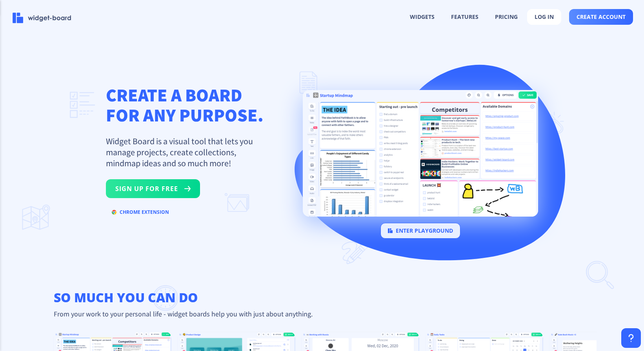 This screenshot has height=351, width=644. What do you see at coordinates (153, 188) in the screenshot?
I see `button: sign up for free` at bounding box center [153, 188].